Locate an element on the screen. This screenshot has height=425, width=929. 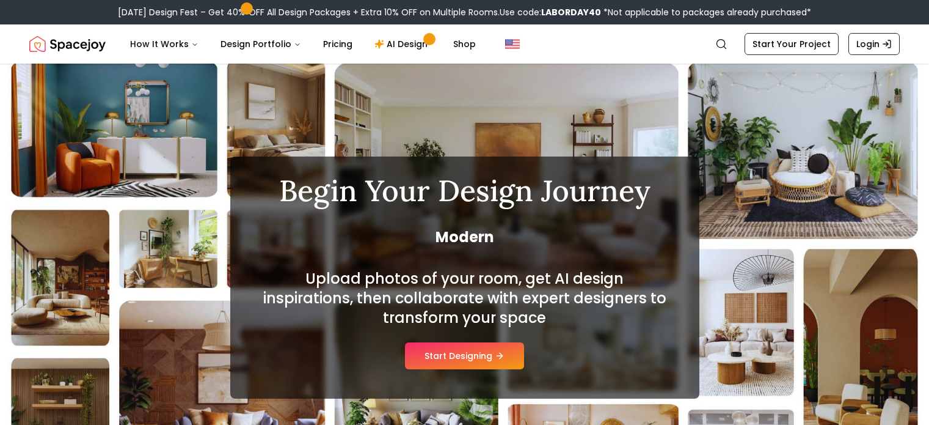
a: Start Your Project is located at coordinates (792, 44).